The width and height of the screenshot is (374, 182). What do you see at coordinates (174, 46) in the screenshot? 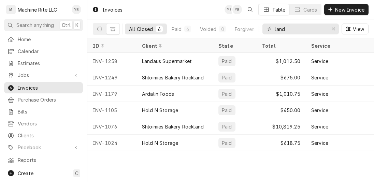
I see `div: Client` at bounding box center [174, 46].